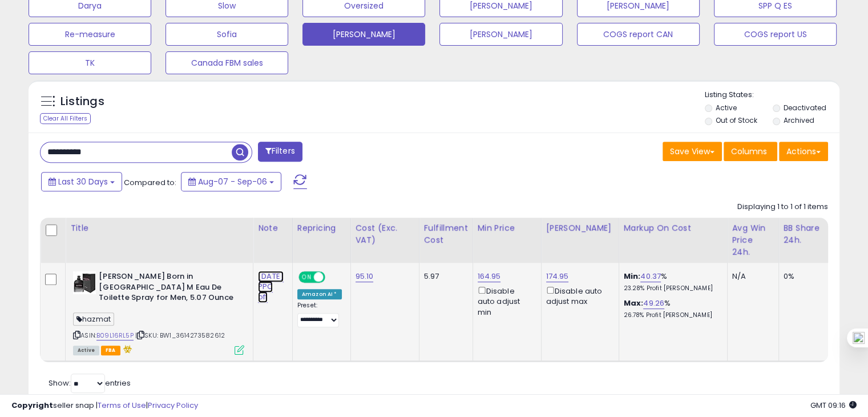 The width and height of the screenshot is (868, 417). I want to click on button: Save View, so click(692, 151).